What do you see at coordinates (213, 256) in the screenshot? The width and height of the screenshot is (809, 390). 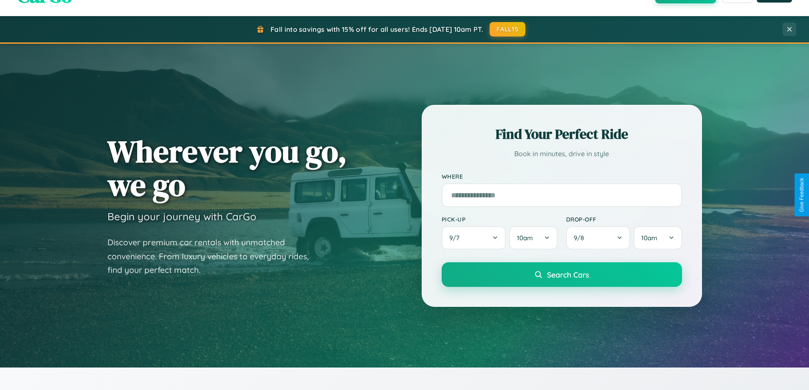 I see `p: Discover premium car rentals with unmatched convenience. From luxury vehicles to everyday rides, ...` at bounding box center [213, 256].